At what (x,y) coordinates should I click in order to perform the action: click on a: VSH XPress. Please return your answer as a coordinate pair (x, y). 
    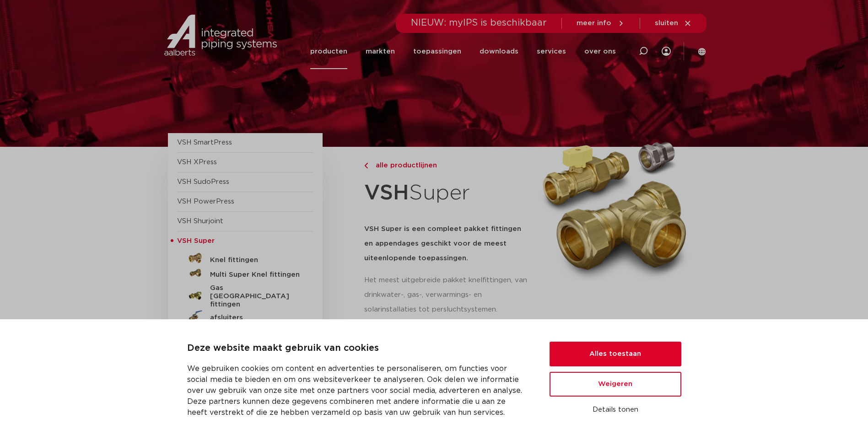
    Looking at the image, I should click on (197, 162).